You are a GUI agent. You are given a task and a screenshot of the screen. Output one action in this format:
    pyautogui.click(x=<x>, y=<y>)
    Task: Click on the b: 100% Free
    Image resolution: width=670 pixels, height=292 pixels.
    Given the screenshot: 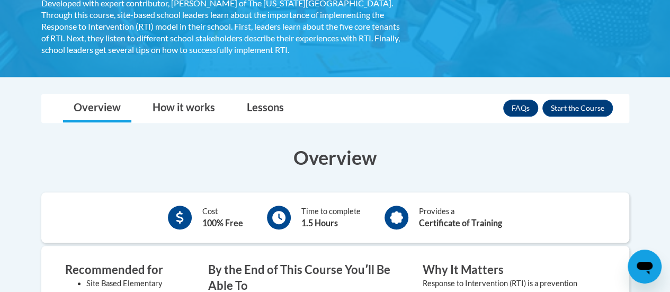 What is the action you would take?
    pyautogui.click(x=222, y=222)
    